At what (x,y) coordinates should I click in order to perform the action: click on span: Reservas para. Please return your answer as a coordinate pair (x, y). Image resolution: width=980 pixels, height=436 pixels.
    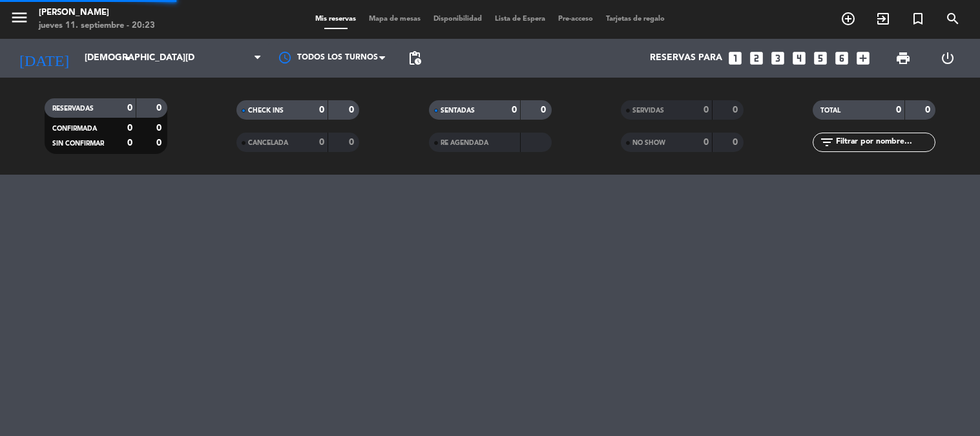
    Looking at the image, I should click on (686, 58).